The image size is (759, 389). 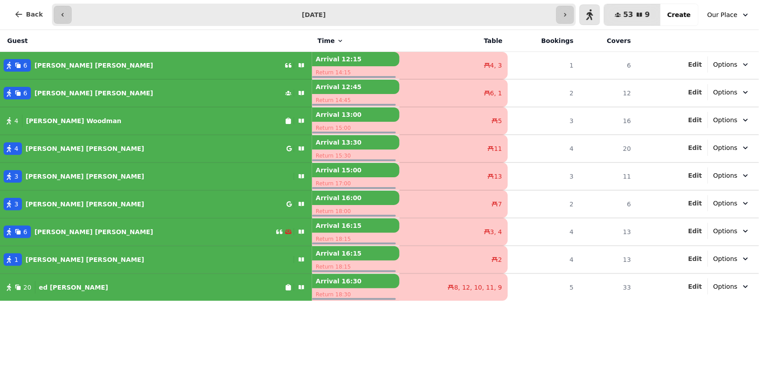 What do you see at coordinates (496, 232) in the screenshot?
I see `span: 3, 4` at bounding box center [496, 232].